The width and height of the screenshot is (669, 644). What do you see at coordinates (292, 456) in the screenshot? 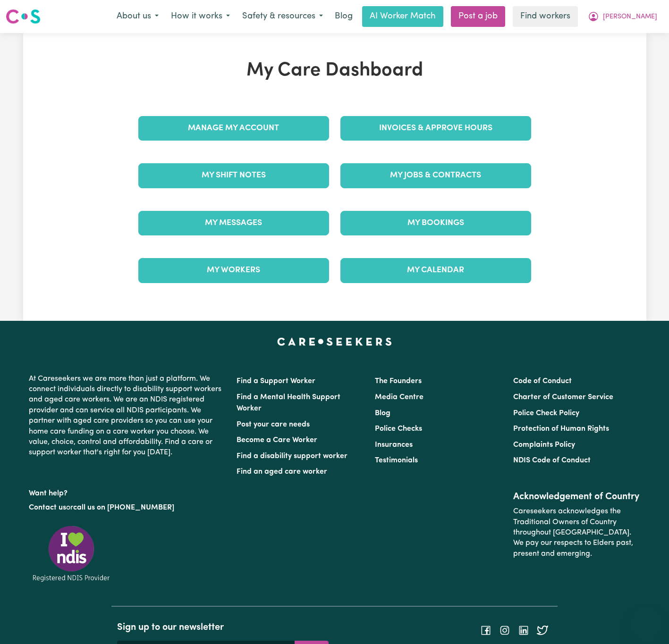
I see `a: Find a disability support worker` at bounding box center [292, 456].